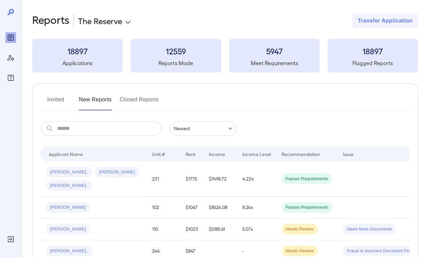 This screenshot has width=426, height=258. Describe the element at coordinates (164, 179) in the screenshot. I see `td: 231` at that location.